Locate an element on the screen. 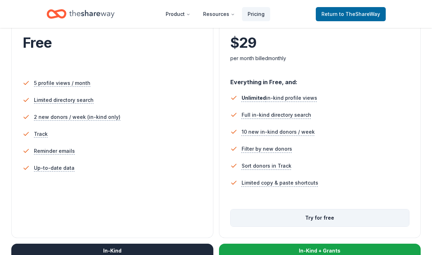 The width and height of the screenshot is (432, 255). nav: Main is located at coordinates (215, 14).